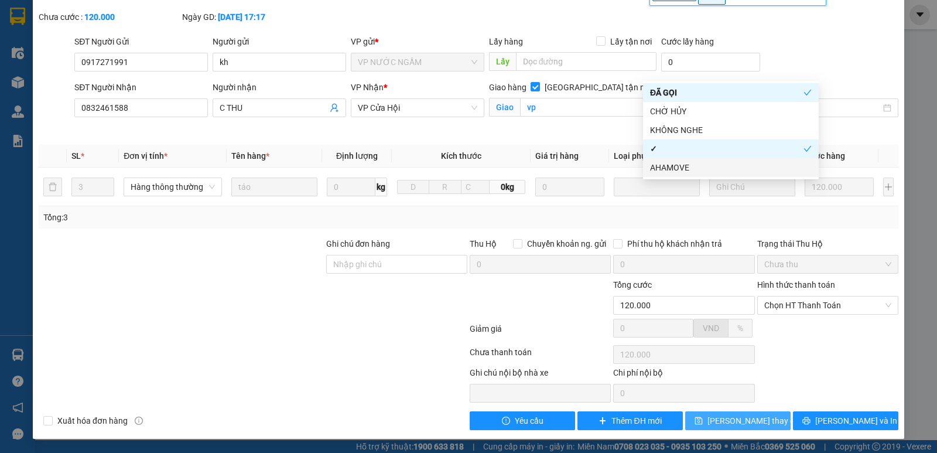  What do you see at coordinates (145, 156) in the screenshot?
I see `span: Đơn vị tính` at bounding box center [145, 156].